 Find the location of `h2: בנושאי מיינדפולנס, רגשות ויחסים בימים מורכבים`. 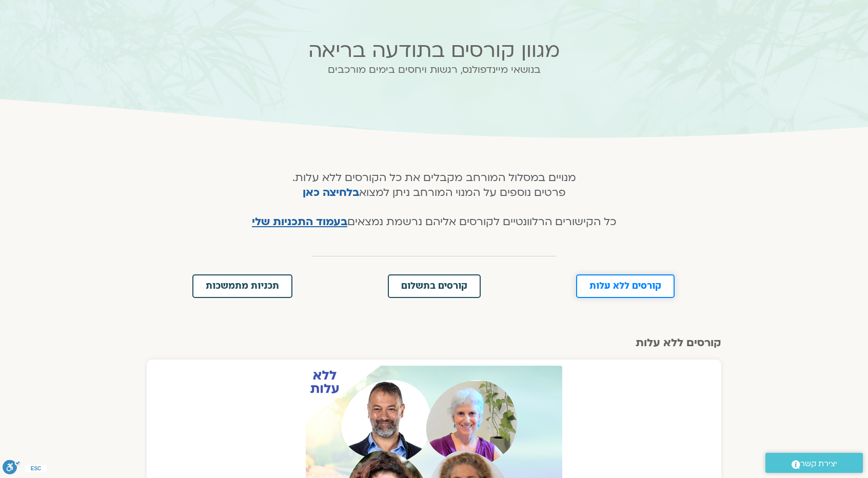

h2: בנושאי מיינדפולנס, רגשות ויחסים בימים מורכבים is located at coordinates (434, 70).